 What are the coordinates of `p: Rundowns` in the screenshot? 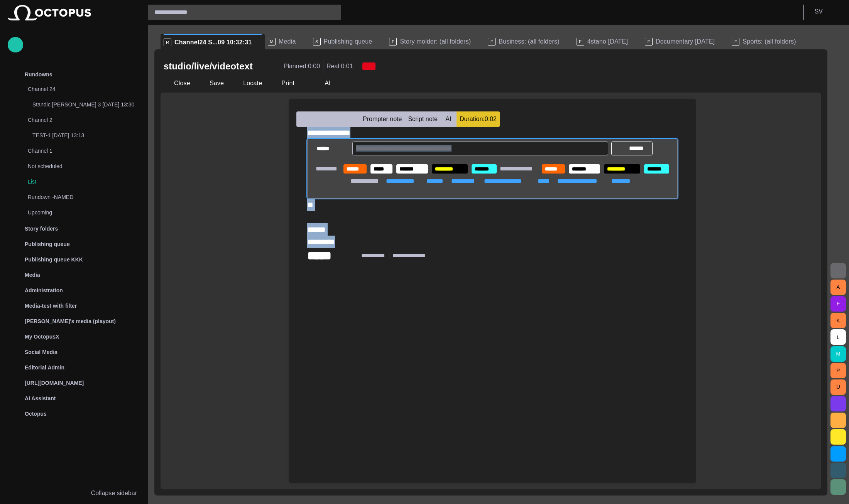 It's located at (38, 75).